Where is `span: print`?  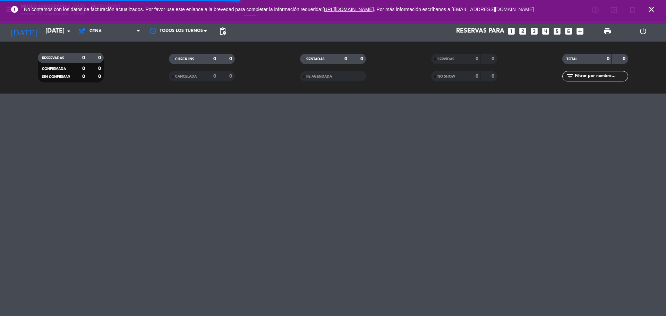
span: print is located at coordinates (607, 31).